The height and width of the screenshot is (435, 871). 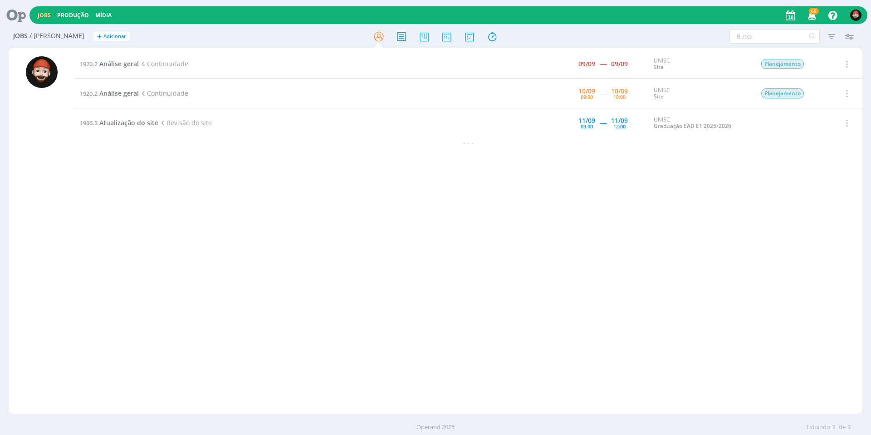 I want to click on span: Revisão do site, so click(x=185, y=122).